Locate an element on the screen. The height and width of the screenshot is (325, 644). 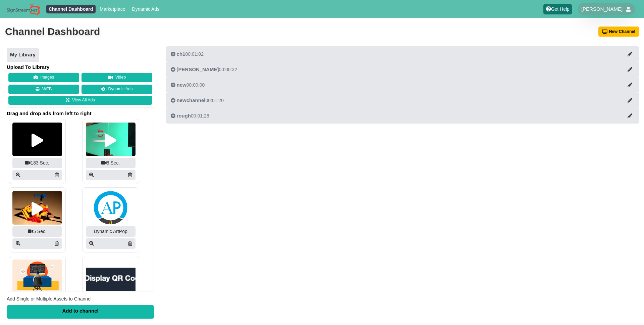
span: Add Single or Multiple Assets to Channel is located at coordinates (49, 299).